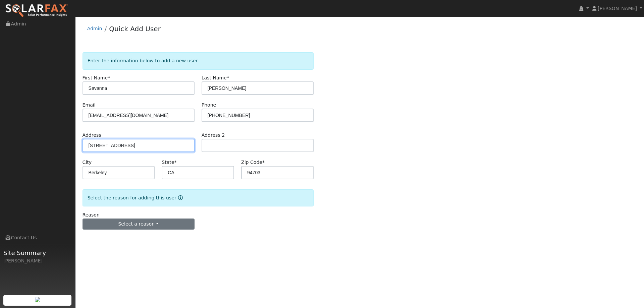  What do you see at coordinates (215, 78) in the screenshot?
I see `label: Last Name` at bounding box center [215, 78].